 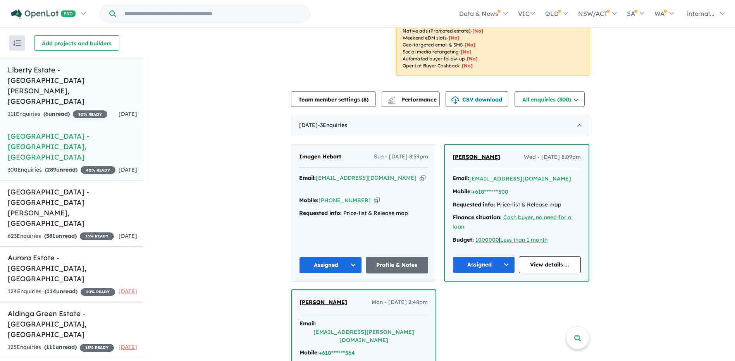 I want to click on u: OpenLot Buyer Cashback, so click(x=431, y=65).